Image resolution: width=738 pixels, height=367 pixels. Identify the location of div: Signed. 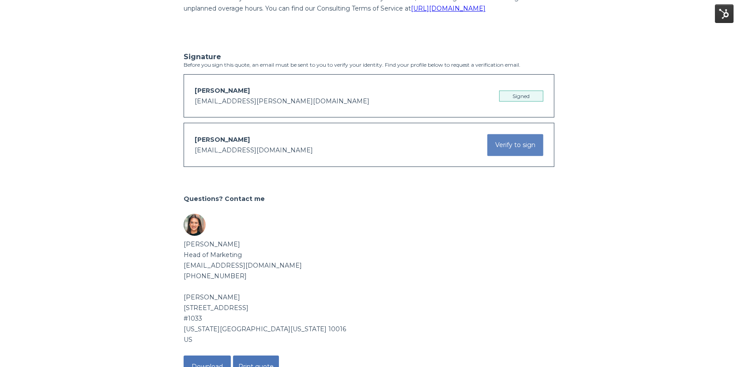
(521, 96).